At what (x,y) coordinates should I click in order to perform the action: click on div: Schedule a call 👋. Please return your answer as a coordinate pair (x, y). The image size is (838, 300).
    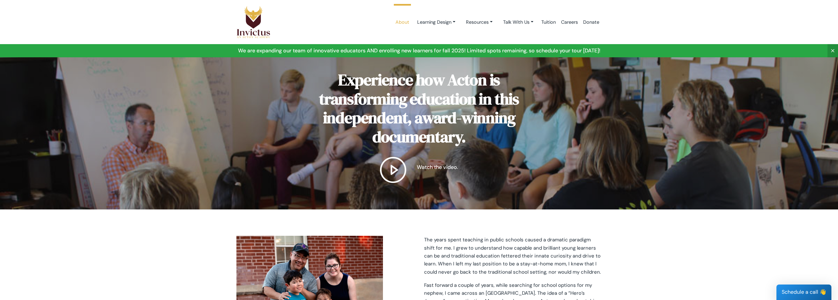
    Looking at the image, I should click on (804, 292).